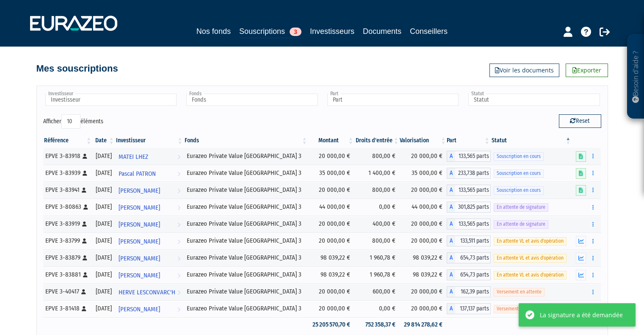  What do you see at coordinates (636, 76) in the screenshot?
I see `p: Besoin d'aide ?` at bounding box center [636, 76].